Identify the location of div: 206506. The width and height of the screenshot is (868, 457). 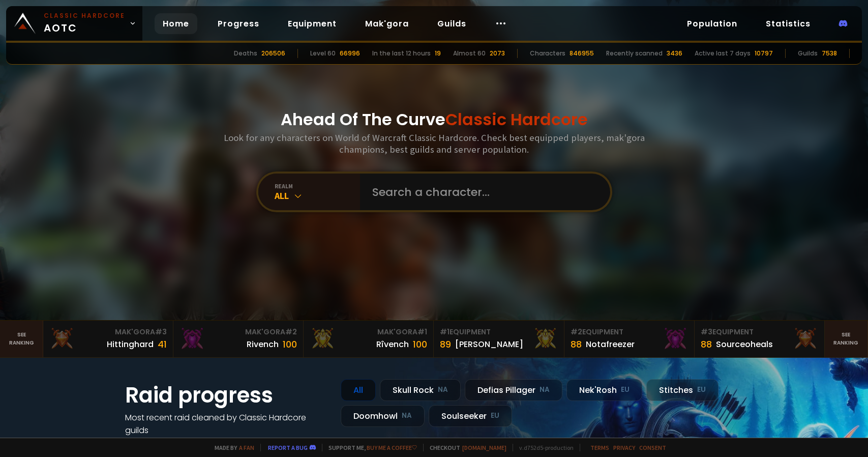
(273, 53).